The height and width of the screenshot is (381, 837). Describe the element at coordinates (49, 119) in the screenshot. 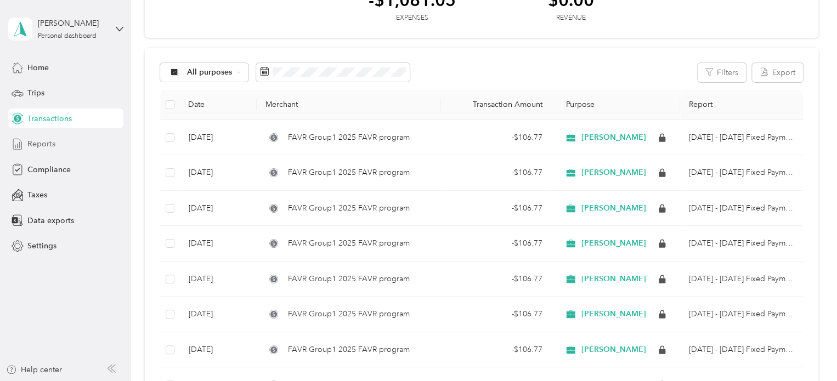

I see `span: Transactions` at that location.